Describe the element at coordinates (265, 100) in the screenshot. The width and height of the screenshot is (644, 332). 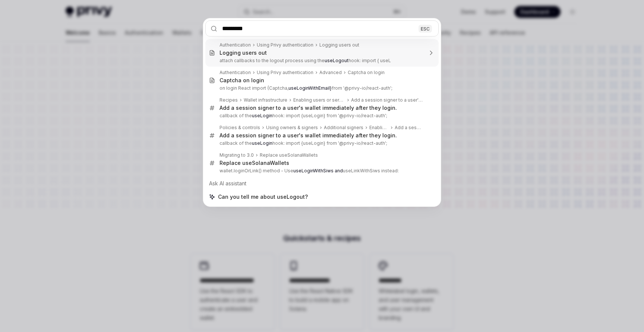
I see `div: Wallet infrastructure` at that location.